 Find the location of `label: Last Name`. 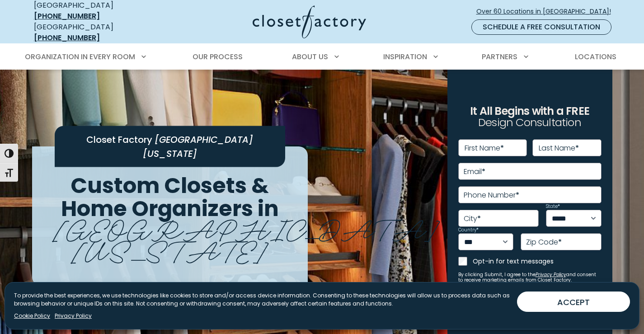

label: Last Name is located at coordinates (559, 148).